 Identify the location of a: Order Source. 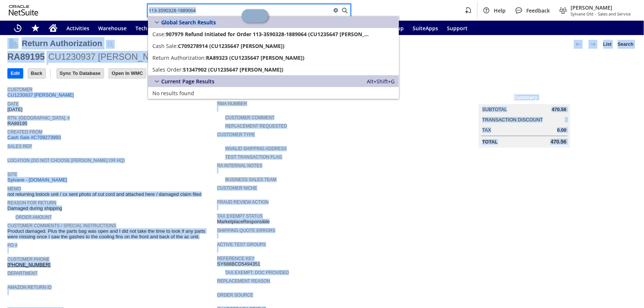
(235, 296).